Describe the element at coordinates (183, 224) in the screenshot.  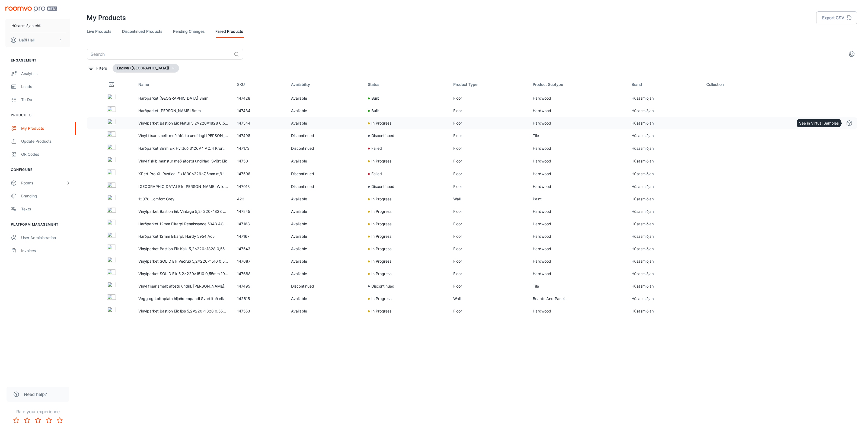
I see `p: Harðparket 12mm Eikarpl.Renaissance 5948 AC5 Krono` at that location.